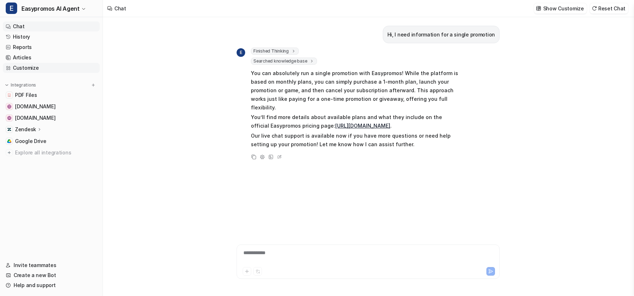 Image resolution: width=634 pixels, height=296 pixels. Describe the element at coordinates (51, 152) in the screenshot. I see `a: Explore all integrations` at that location.